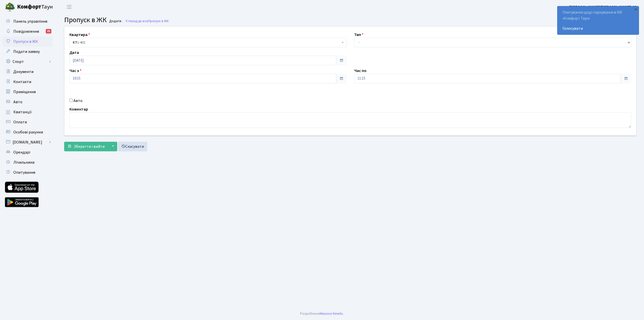 The width and height of the screenshot is (644, 320). Describe the element at coordinates (115, 21) in the screenshot. I see `small: Додати .` at that location.